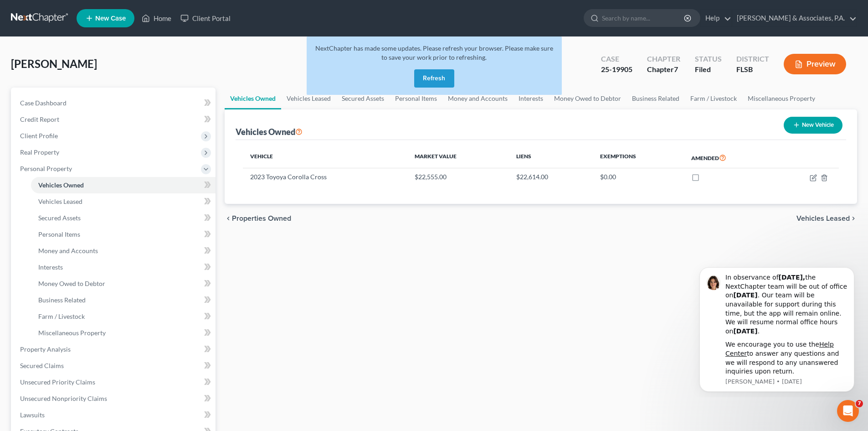 This screenshot has height=431, width=868. What do you see at coordinates (123, 267) in the screenshot?
I see `a: Interests` at bounding box center [123, 267].